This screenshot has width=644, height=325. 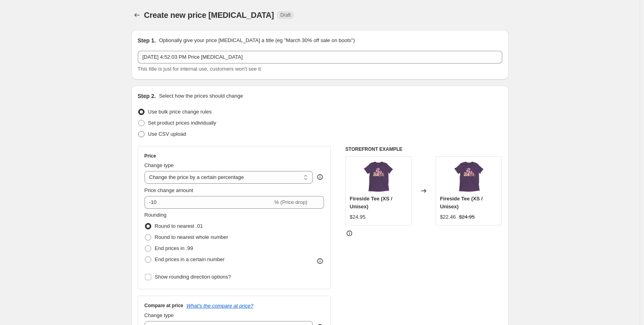 What do you see at coordinates (285, 15) in the screenshot?
I see `span: Draft` at bounding box center [285, 15].